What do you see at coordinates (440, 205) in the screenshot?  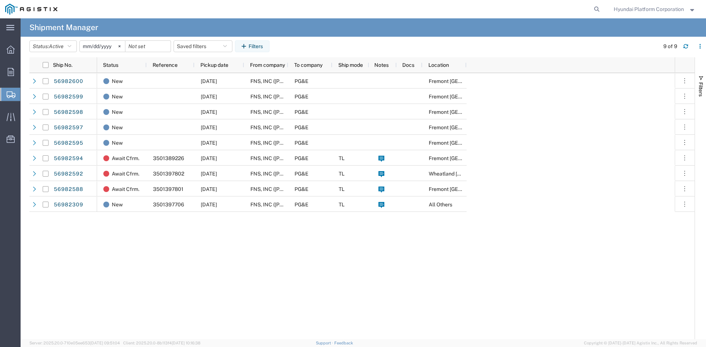 I see `span: All Others` at bounding box center [440, 205].